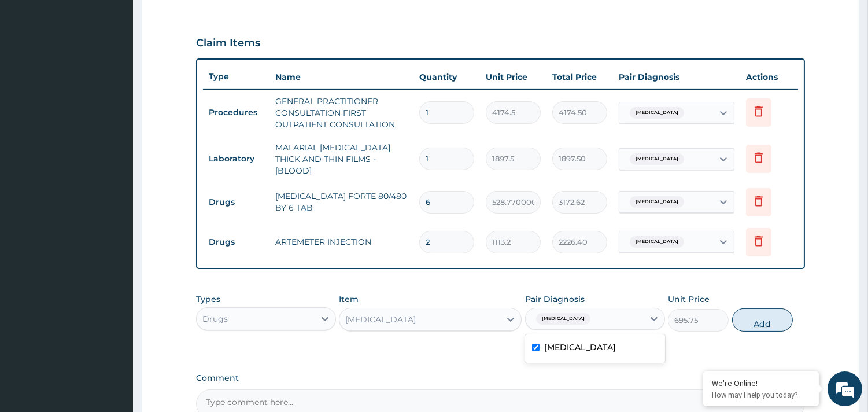 The height and width of the screenshot is (412, 868). Describe the element at coordinates (349, 299) in the screenshot. I see `label: Item` at that location.